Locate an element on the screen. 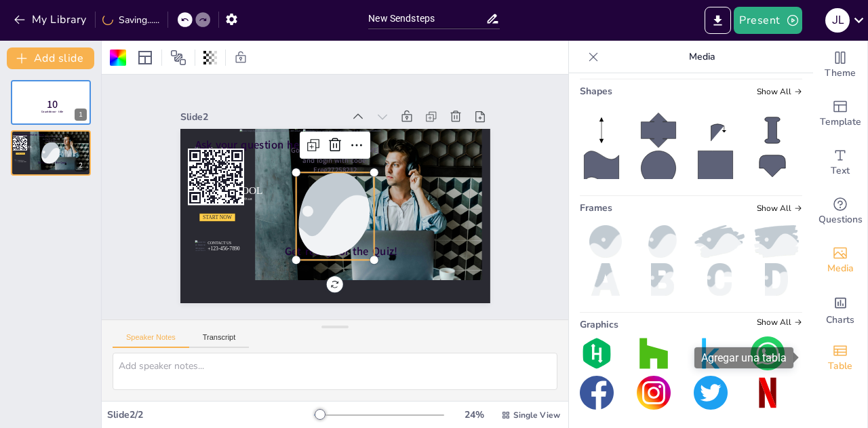 The image size is (868, 428). button: Add slide is located at coordinates (50, 59).